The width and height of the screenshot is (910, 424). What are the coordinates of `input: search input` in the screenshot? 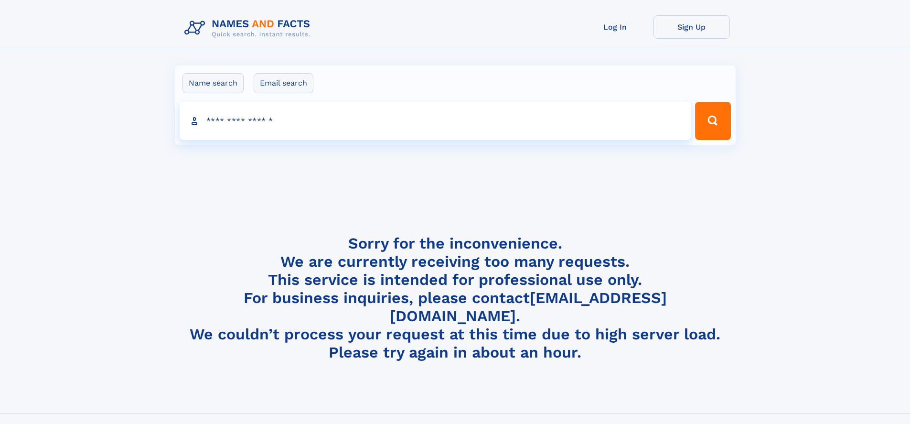 It's located at (435, 121).